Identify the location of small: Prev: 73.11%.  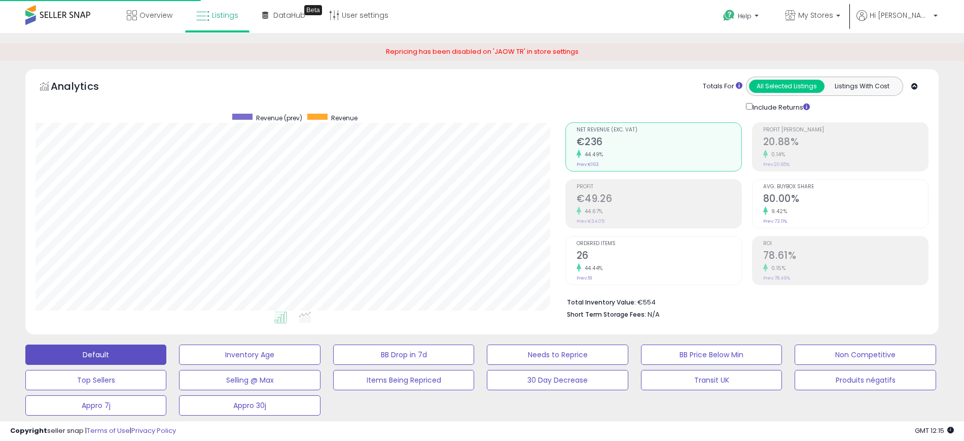
(775, 221).